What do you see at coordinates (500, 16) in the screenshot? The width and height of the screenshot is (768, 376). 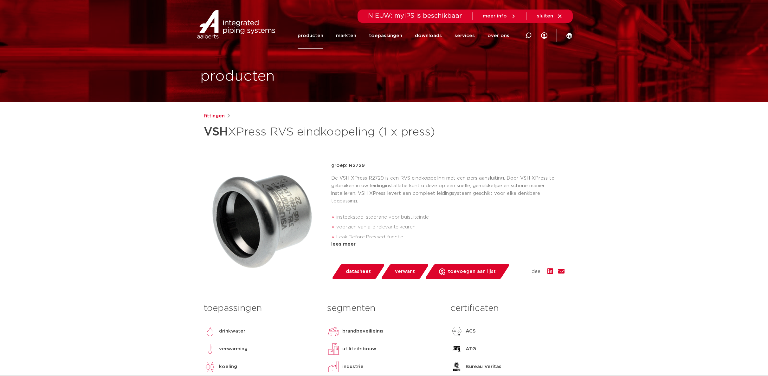 I see `a: meer info` at bounding box center [500, 16].